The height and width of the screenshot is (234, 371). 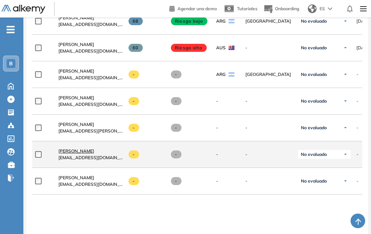 I want to click on a: Agendar una demo, so click(x=193, y=8).